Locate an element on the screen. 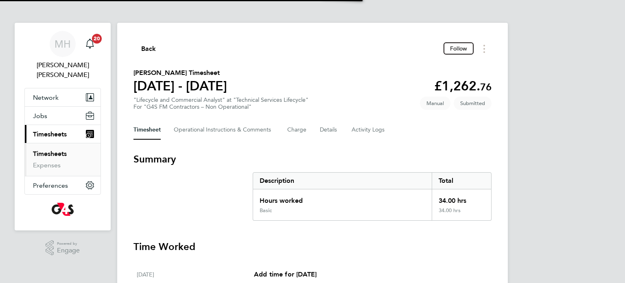 The height and width of the screenshot is (283, 625). div: Description is located at coordinates (342, 181).